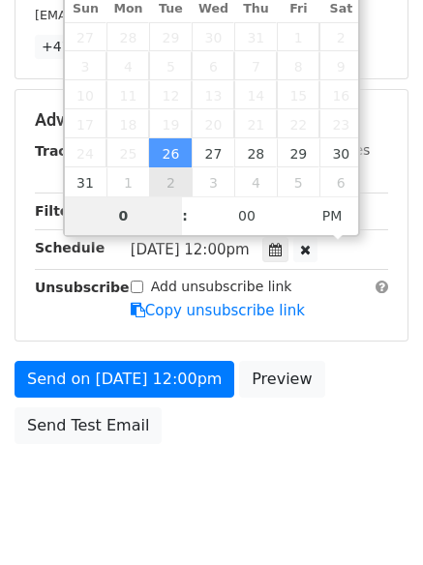 Image resolution: width=423 pixels, height=565 pixels. Describe the element at coordinates (128, 124) in the screenshot. I see `span: August 18, 2025` at that location.